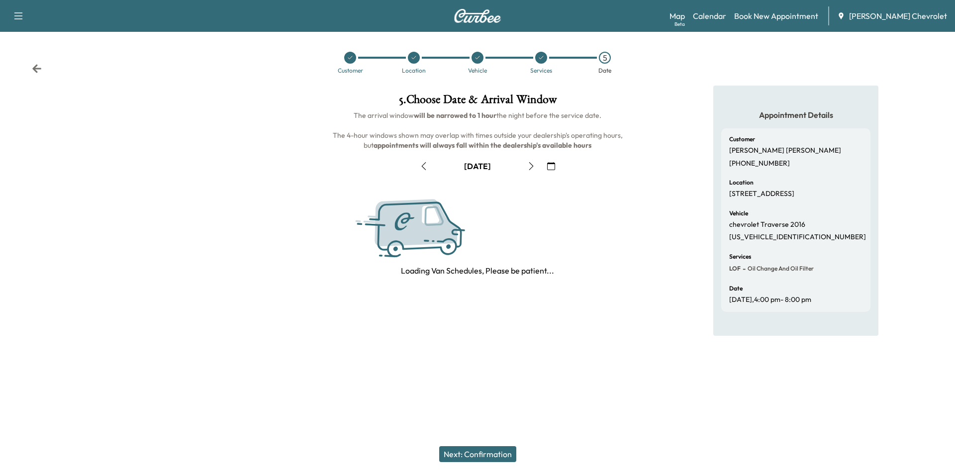  Describe the element at coordinates (736, 289) in the screenshot. I see `h6: Date` at that location.